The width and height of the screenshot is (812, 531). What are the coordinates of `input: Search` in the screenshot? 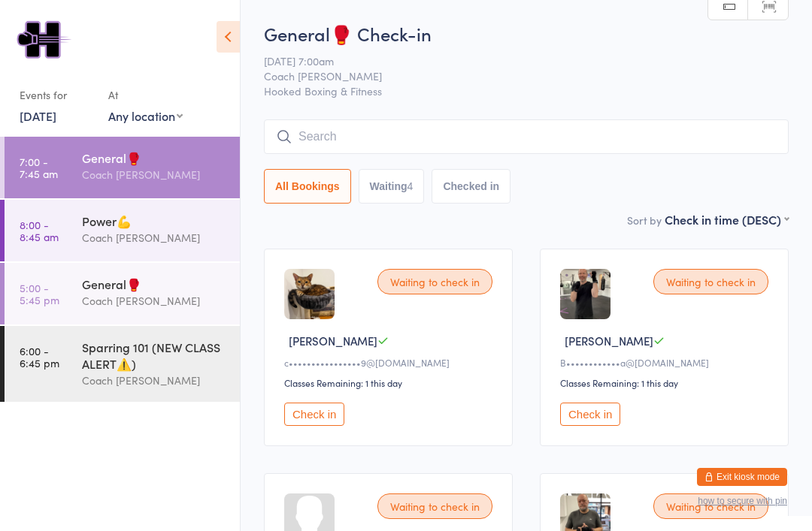 It's located at (526, 137).